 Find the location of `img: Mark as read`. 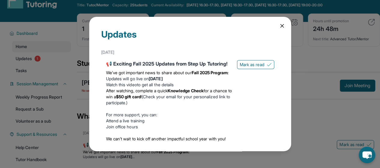

img: Mark as read is located at coordinates (269, 65).